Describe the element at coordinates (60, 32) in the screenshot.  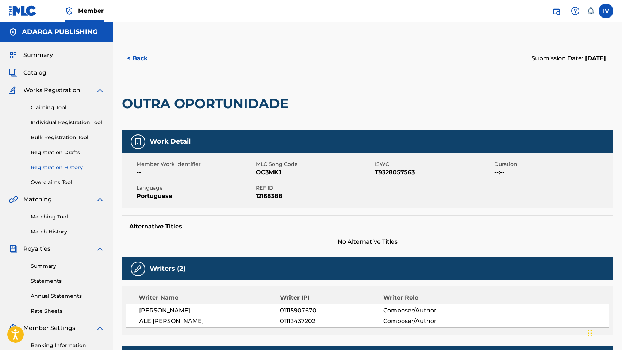
I see `h5: ADARGA PUBLISHING` at that location.